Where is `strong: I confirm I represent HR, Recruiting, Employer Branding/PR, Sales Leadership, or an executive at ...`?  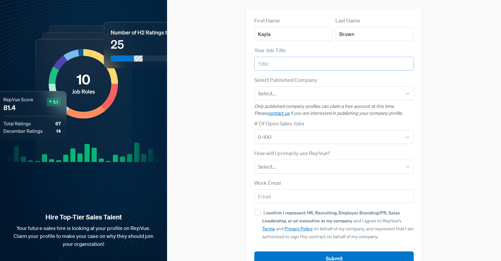
strong: I confirm I represent HR, Recruiting, Employer Branding/PR, Sales Leadership, or an executive at ... is located at coordinates (331, 216).